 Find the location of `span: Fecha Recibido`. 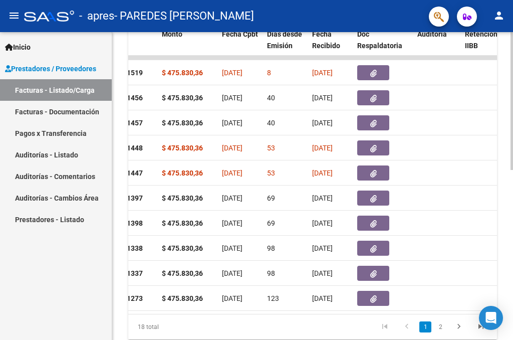

span: Fecha Recibido is located at coordinates (326, 40).